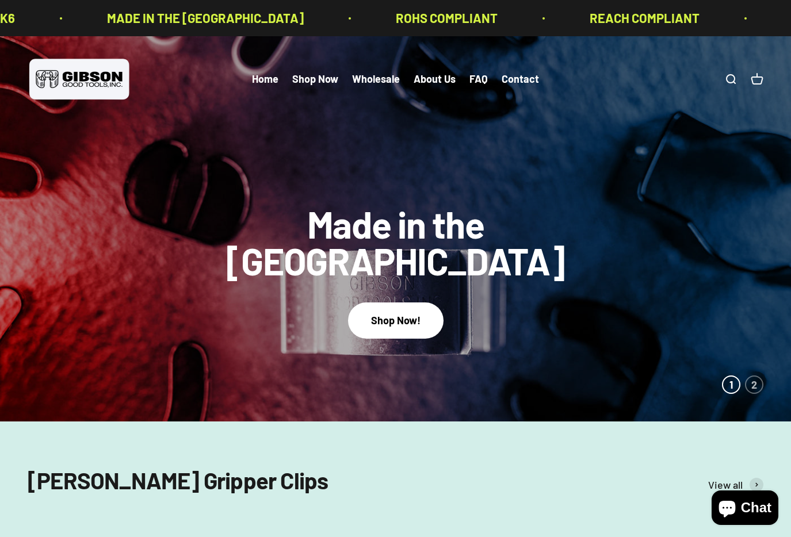  What do you see at coordinates (396, 320) in the screenshot?
I see `button: Shop Now!` at bounding box center [396, 320].